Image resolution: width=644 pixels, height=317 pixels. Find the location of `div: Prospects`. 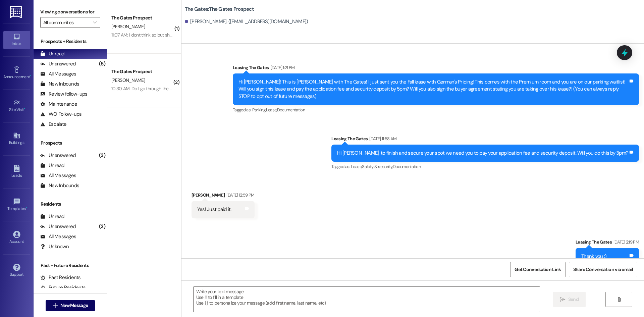

div: Prospects is located at coordinates (70, 143).